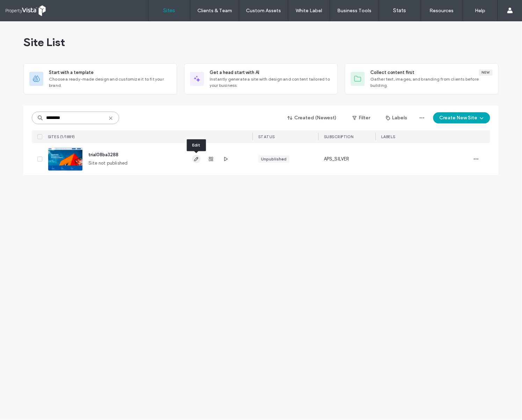  What do you see at coordinates (441, 10) in the screenshot?
I see `label: Resources` at bounding box center [441, 10].